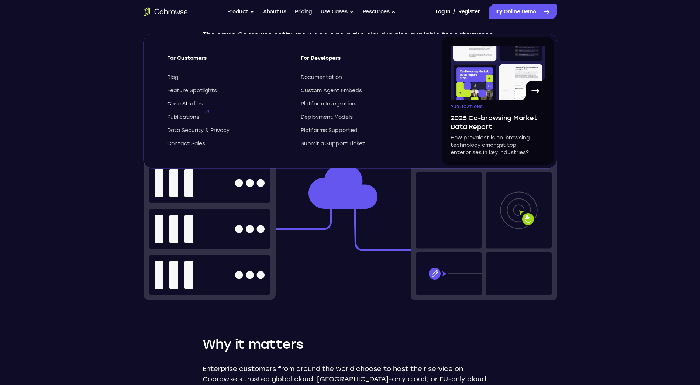 The height and width of the screenshot is (385, 700). Describe the element at coordinates (329, 131) in the screenshot. I see `span: Platforms Supported` at that location.